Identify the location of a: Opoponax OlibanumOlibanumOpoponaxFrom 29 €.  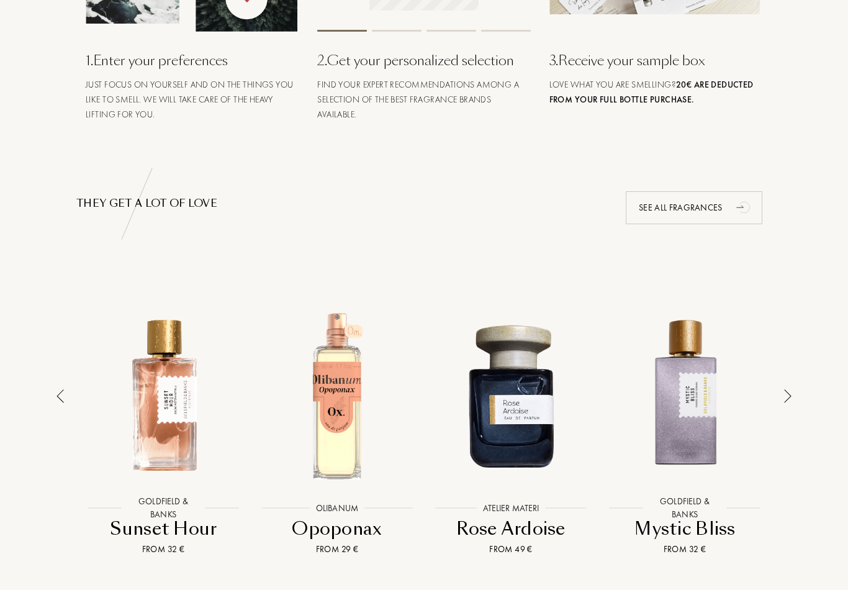
(337, 420).